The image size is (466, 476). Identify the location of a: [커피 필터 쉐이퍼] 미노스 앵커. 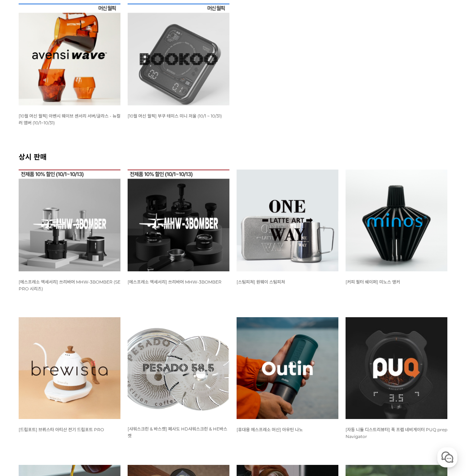
(373, 282).